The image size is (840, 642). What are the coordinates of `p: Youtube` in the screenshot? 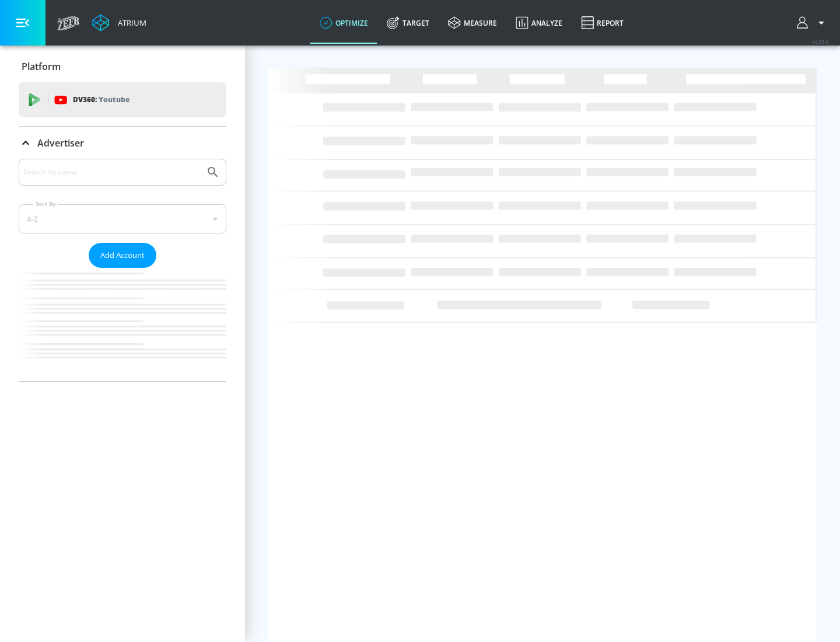 It's located at (113, 99).